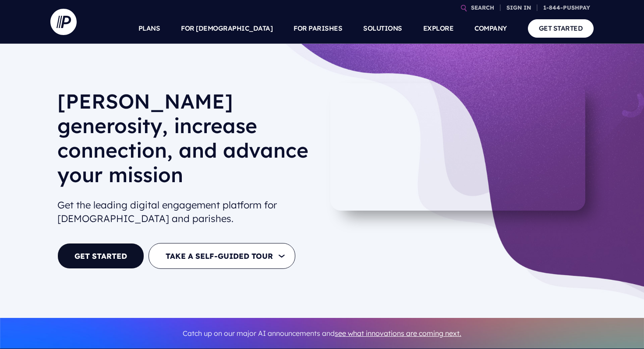  What do you see at coordinates (149, 28) in the screenshot?
I see `a: PLANS` at bounding box center [149, 28].